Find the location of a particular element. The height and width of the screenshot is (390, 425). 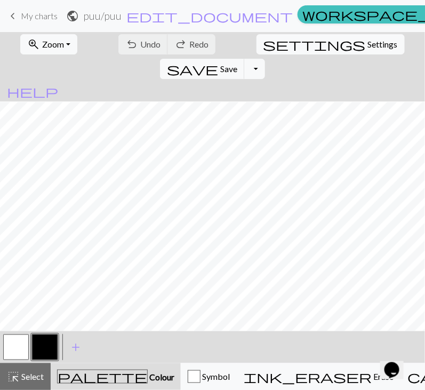

span: palette is located at coordinates (102, 376).